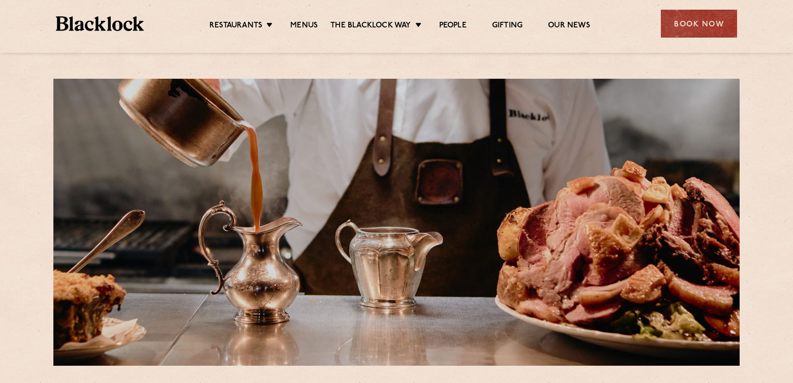 This screenshot has width=793, height=383. What do you see at coordinates (507, 26) in the screenshot?
I see `a: Gifting` at bounding box center [507, 26].